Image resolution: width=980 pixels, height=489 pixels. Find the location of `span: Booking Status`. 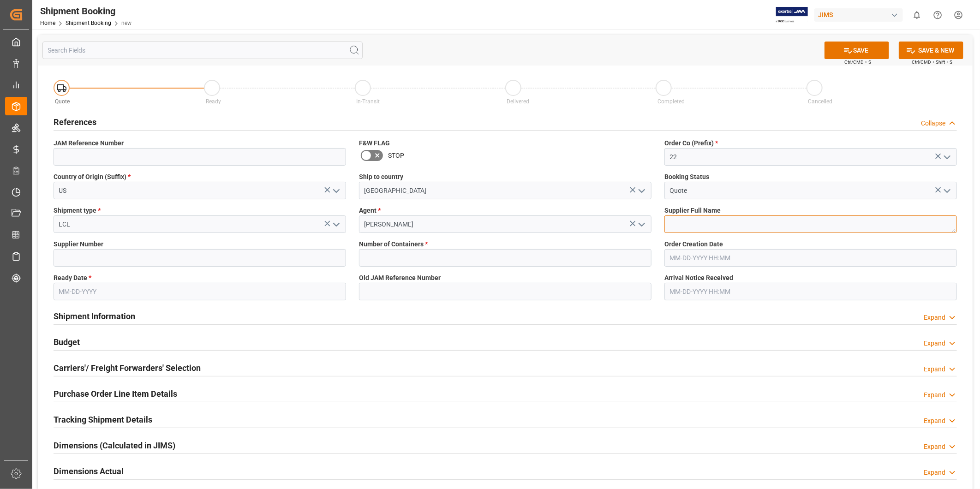

span: Booking Status is located at coordinates (686, 177).